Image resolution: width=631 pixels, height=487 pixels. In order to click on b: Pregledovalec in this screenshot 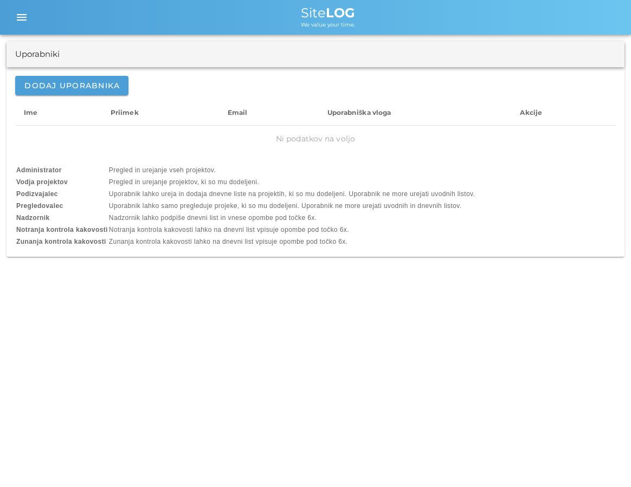, I will do `click(40, 206)`.